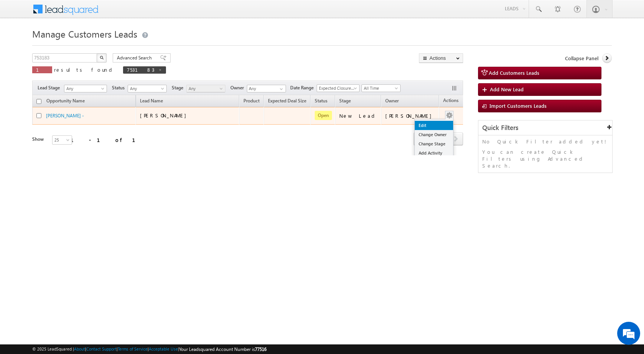  I want to click on a: Show All Items, so click(280, 89).